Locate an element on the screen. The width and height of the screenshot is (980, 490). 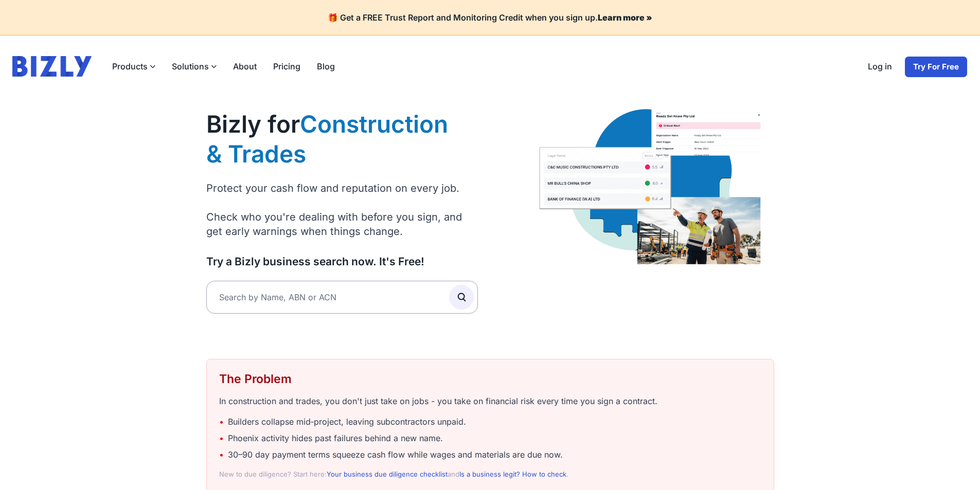
label: Solutions is located at coordinates (194, 66).